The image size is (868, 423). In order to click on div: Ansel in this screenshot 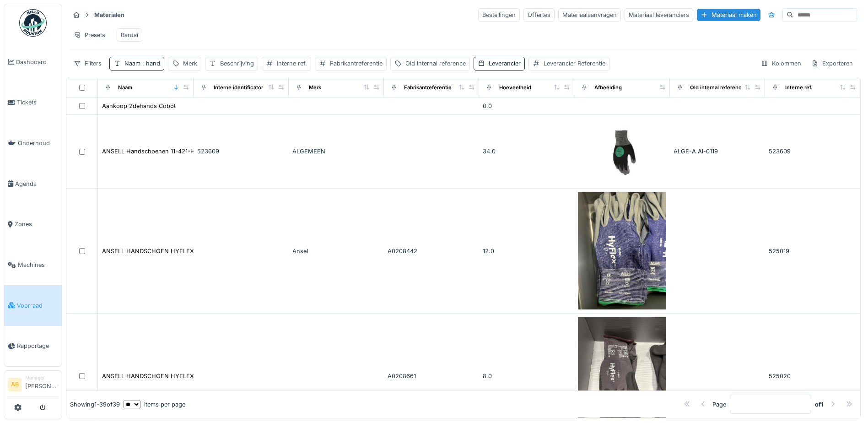, I will do `click(336, 251)`.